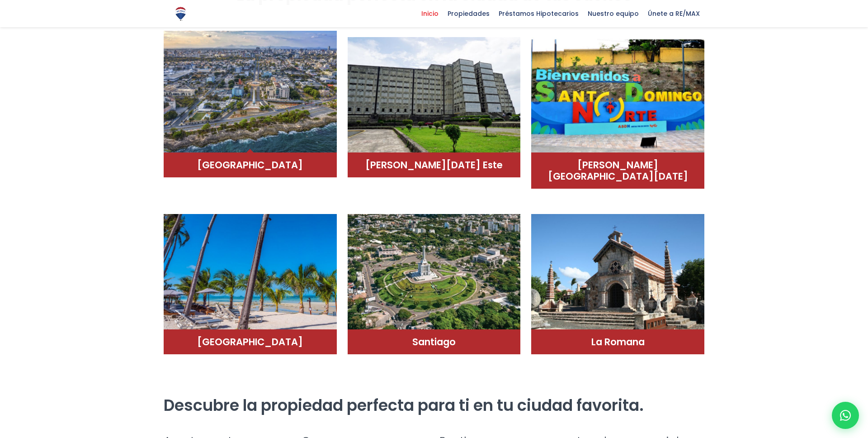 Image resolution: width=868 pixels, height=438 pixels. I want to click on img: Santiago, so click(434, 275).